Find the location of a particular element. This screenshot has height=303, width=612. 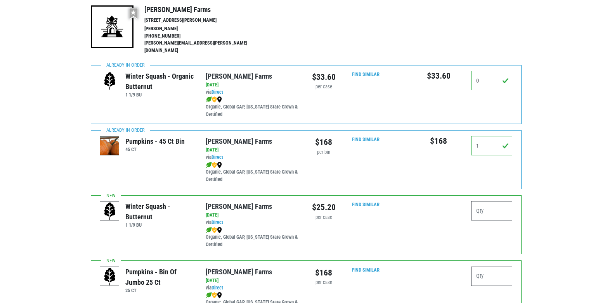

h6: 45 CT is located at coordinates (155, 149).